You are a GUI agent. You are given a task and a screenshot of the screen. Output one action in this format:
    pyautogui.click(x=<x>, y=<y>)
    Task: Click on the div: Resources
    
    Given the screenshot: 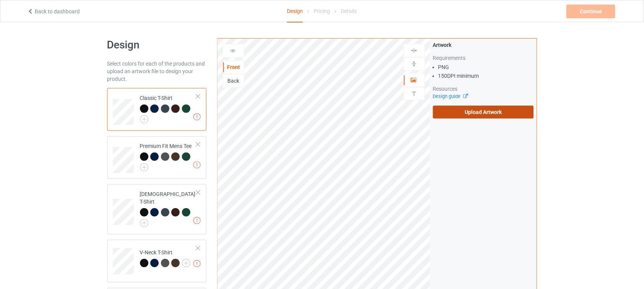 What is the action you would take?
    pyautogui.click(x=483, y=89)
    